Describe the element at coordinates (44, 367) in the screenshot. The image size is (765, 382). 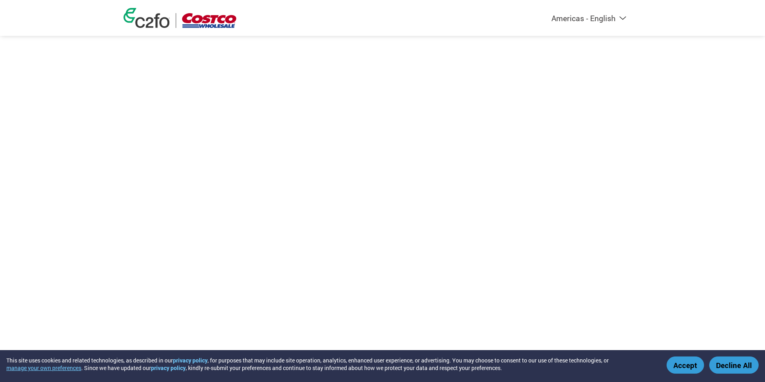
I see `button: manage your own preferences` at that location.